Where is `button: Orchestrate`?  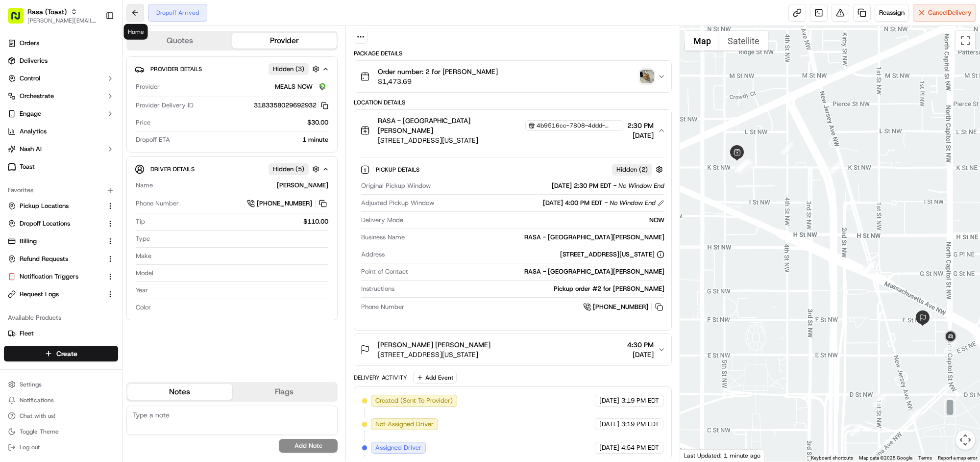 button: Orchestrate is located at coordinates (61, 96).